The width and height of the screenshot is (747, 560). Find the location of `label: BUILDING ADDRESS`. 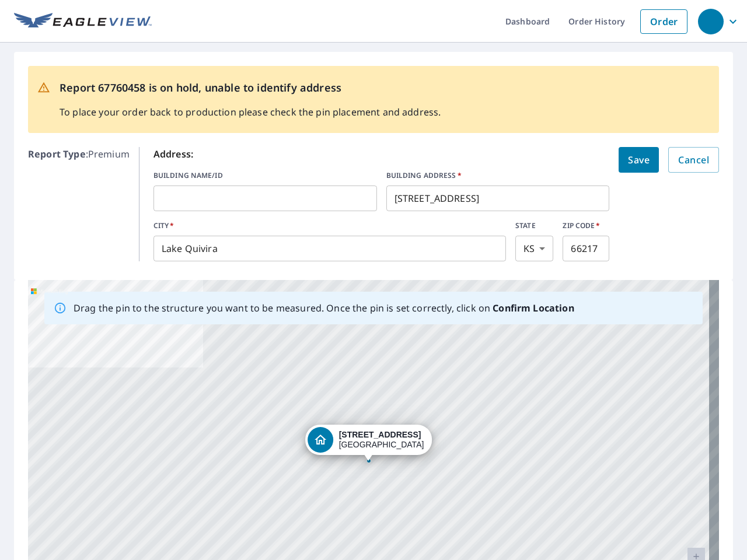

label: BUILDING ADDRESS is located at coordinates (498, 175).